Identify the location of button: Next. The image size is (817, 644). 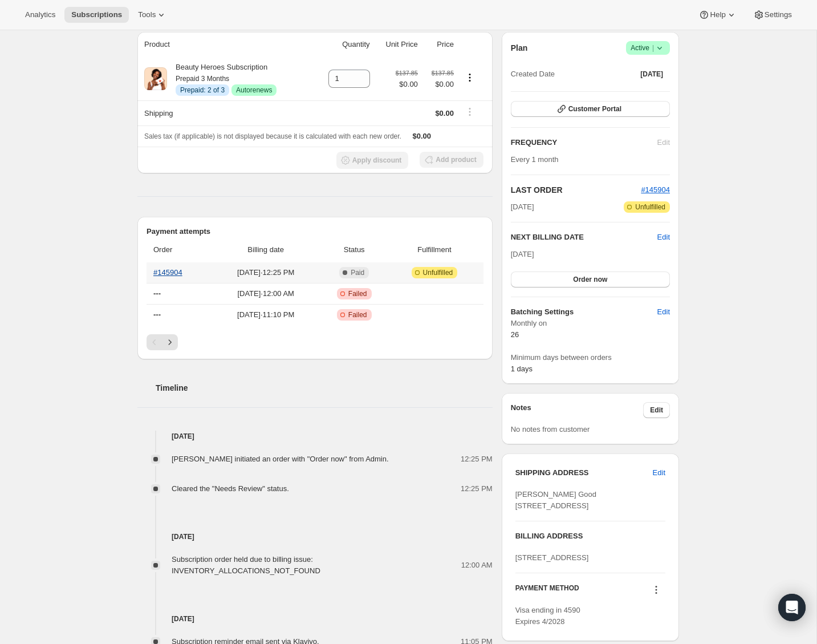
(170, 342).